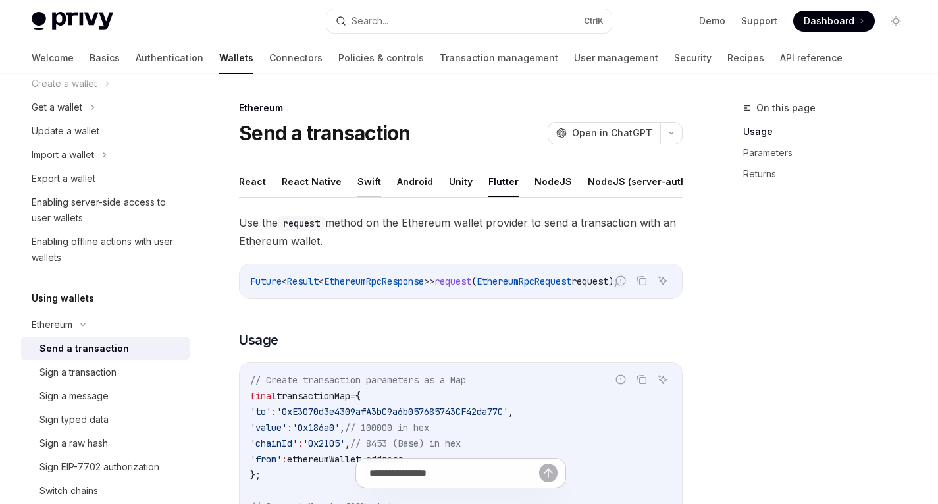 Image resolution: width=938 pixels, height=504 pixels. I want to click on div: Get a wallet, so click(57, 107).